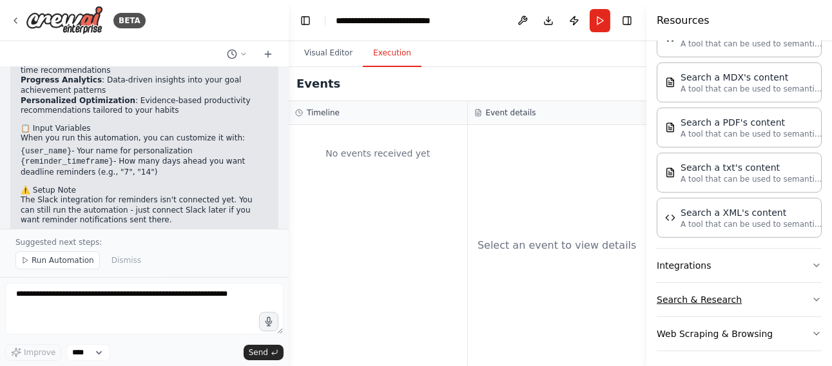 This screenshot has width=832, height=366. What do you see at coordinates (751, 122) in the screenshot?
I see `div: Search a PDF's content` at bounding box center [751, 122].